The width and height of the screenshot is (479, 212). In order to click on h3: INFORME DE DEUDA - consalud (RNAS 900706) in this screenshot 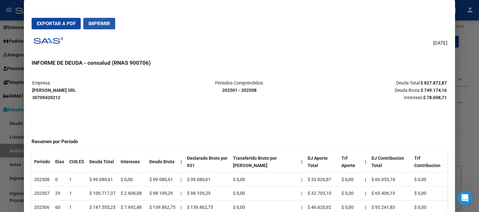, I will do `click(239, 63)`.